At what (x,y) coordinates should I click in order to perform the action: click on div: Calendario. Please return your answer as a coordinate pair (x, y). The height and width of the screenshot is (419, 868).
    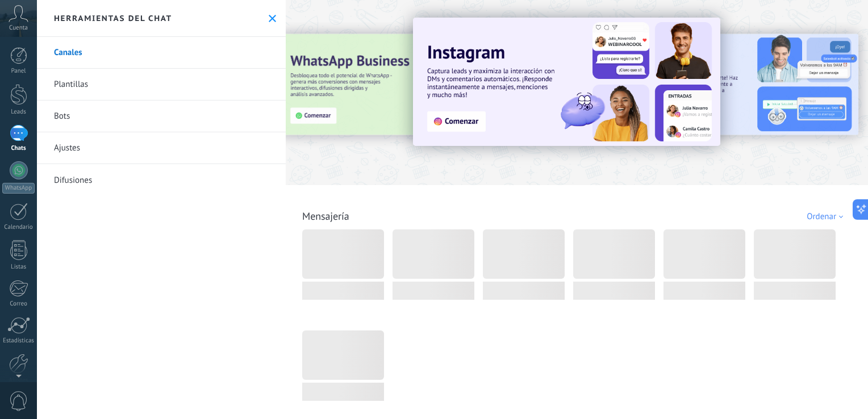
    Looking at the image, I should click on (19, 227).